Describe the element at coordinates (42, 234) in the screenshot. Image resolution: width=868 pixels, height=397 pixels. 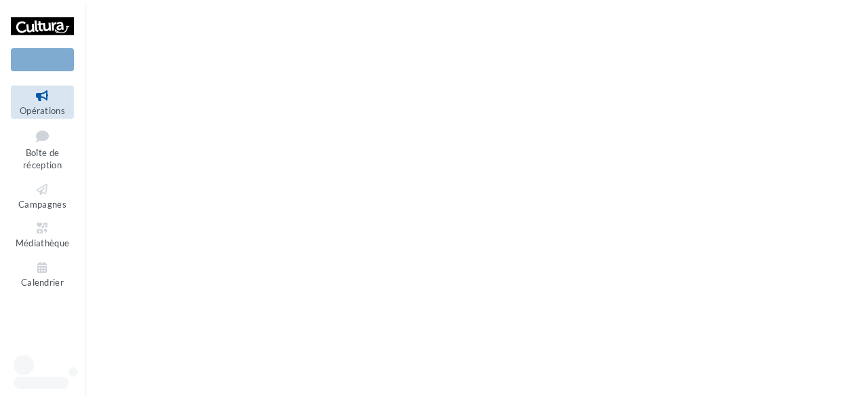
I see `a: Médiathèque` at that location.